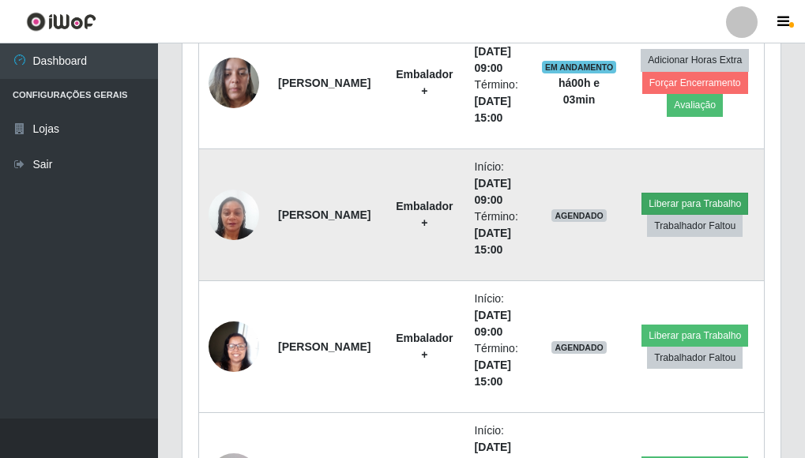 This screenshot has width=805, height=458. Describe the element at coordinates (579, 91) in the screenshot. I see `strong: há 00 h e 03 min` at that location.